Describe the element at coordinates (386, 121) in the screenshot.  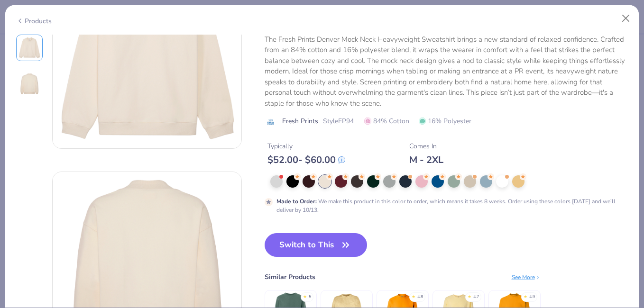
I see `span: 84% Cotton` at that location.